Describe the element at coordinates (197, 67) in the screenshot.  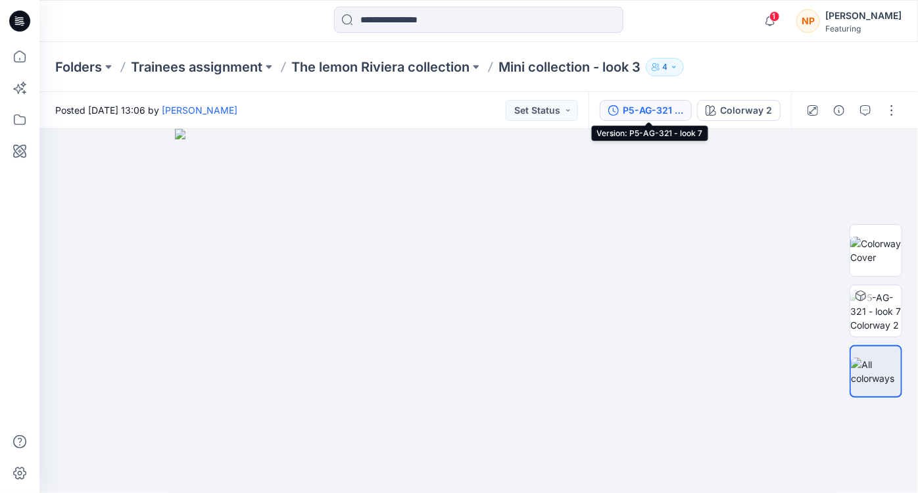
I see `a: Trainees assignment` at that location.